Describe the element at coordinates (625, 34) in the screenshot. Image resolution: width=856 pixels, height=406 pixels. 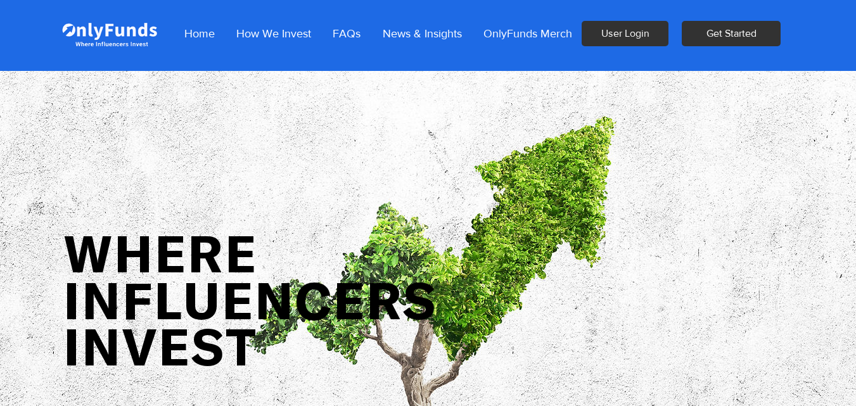
I see `a: User Login` at that location.